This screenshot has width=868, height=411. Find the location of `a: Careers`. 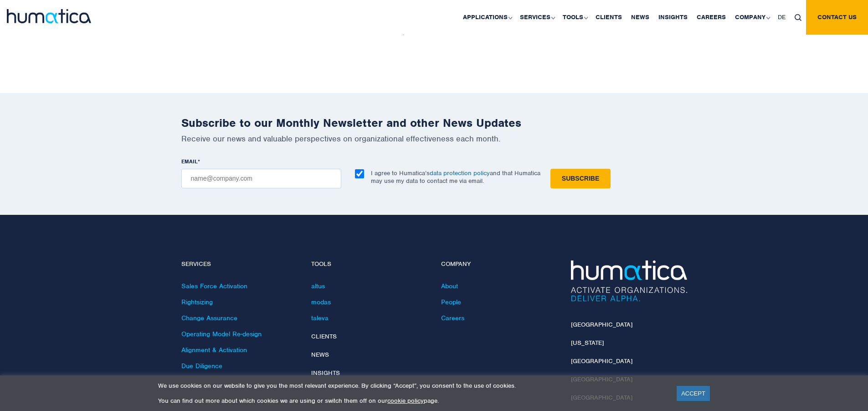

a: Careers is located at coordinates (453, 317).